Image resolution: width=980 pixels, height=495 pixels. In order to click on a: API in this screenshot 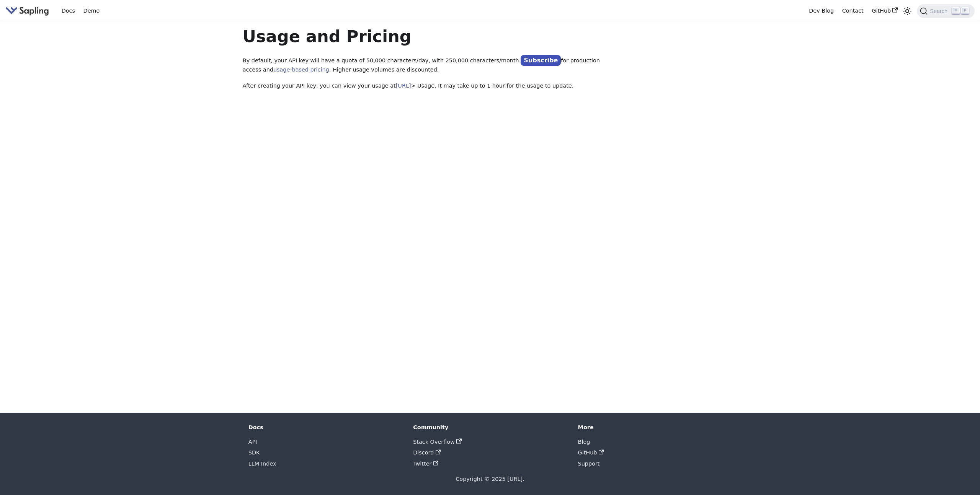, I will do `click(252, 442)`.